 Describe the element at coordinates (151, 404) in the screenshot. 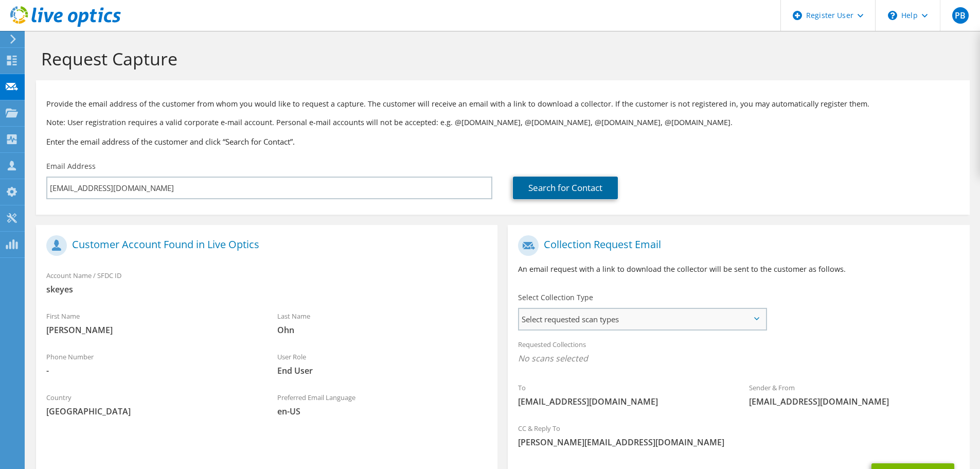

I see `div: Country` at that location.